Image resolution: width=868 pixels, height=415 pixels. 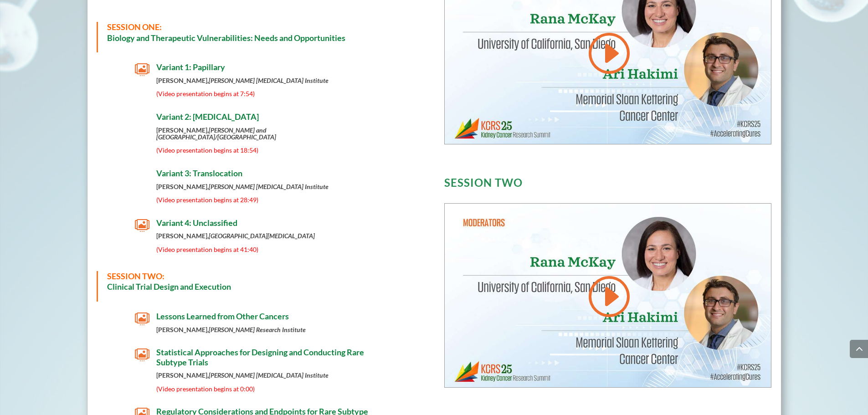 What do you see at coordinates (608, 185) in the screenshot?
I see `h3: SESSION TWO` at bounding box center [608, 185].